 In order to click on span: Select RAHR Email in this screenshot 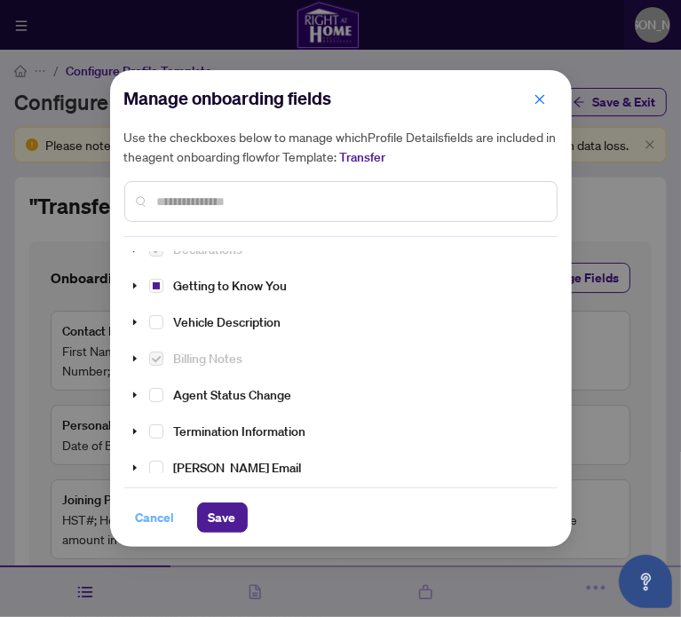, I will do `click(156, 468)`.